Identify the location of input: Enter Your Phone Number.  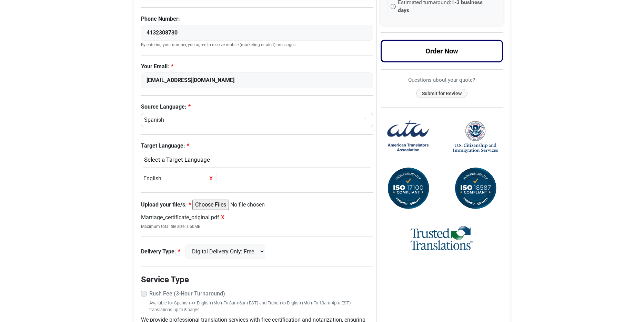
(257, 33).